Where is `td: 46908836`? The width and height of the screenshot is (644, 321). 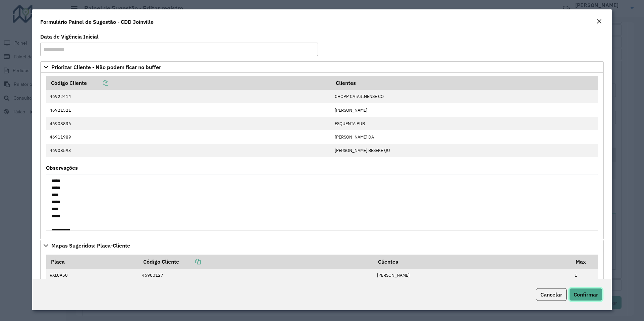
td: 46908836 is located at coordinates (189, 124).